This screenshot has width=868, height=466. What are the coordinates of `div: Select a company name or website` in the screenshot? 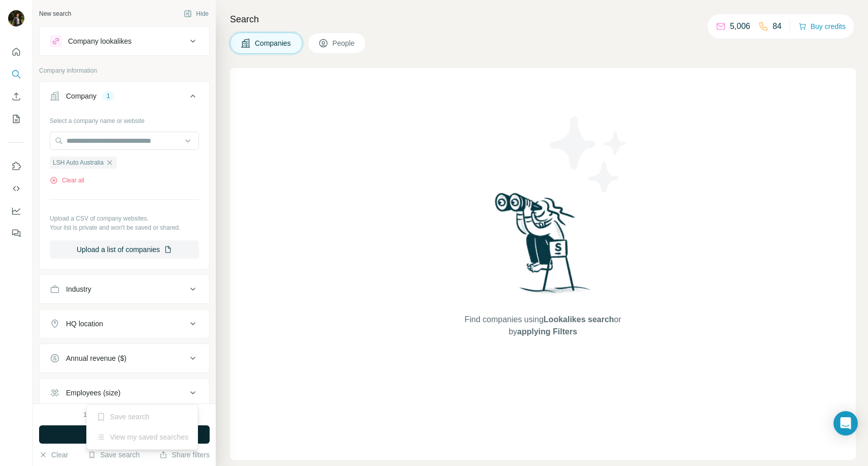 It's located at (125, 119).